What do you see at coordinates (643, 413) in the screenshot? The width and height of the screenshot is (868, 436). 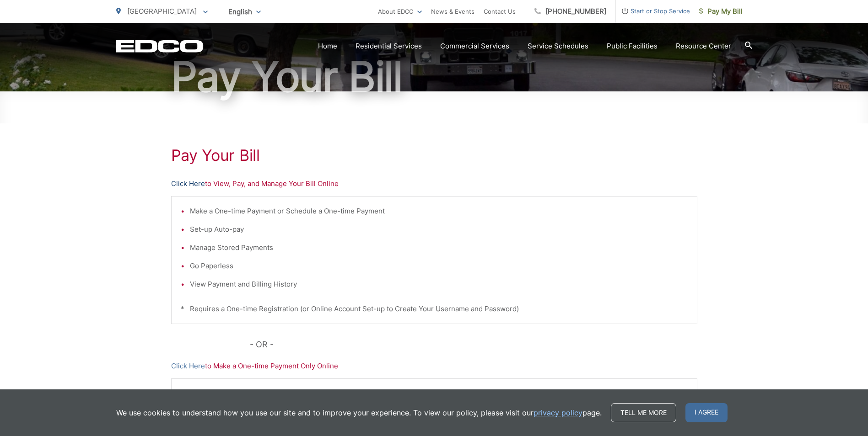 I see `a: Tell me more` at bounding box center [643, 413].